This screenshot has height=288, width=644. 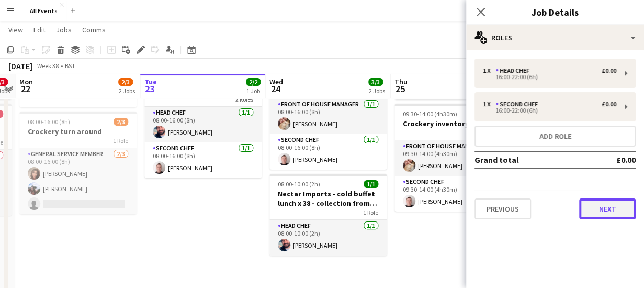 I want to click on span: 23, so click(x=150, y=89).